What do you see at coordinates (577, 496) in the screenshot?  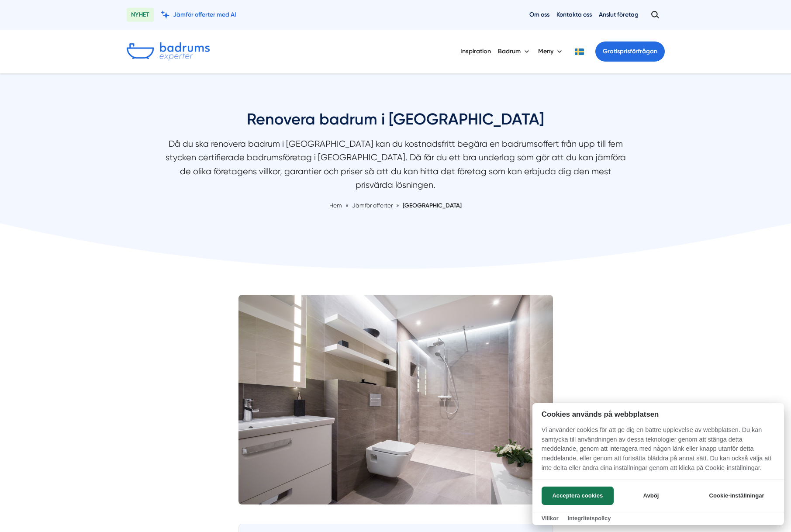 I see `button: Acceptera cookies` at bounding box center [577, 496].